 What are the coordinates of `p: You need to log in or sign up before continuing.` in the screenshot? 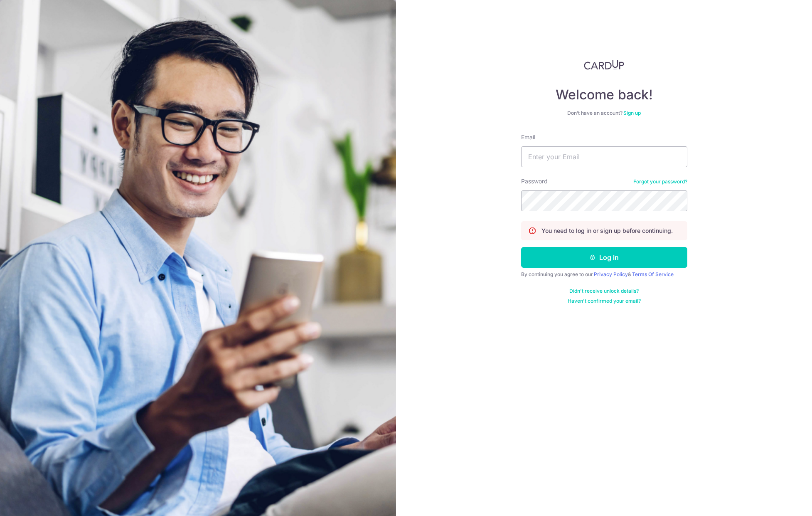 It's located at (607, 230).